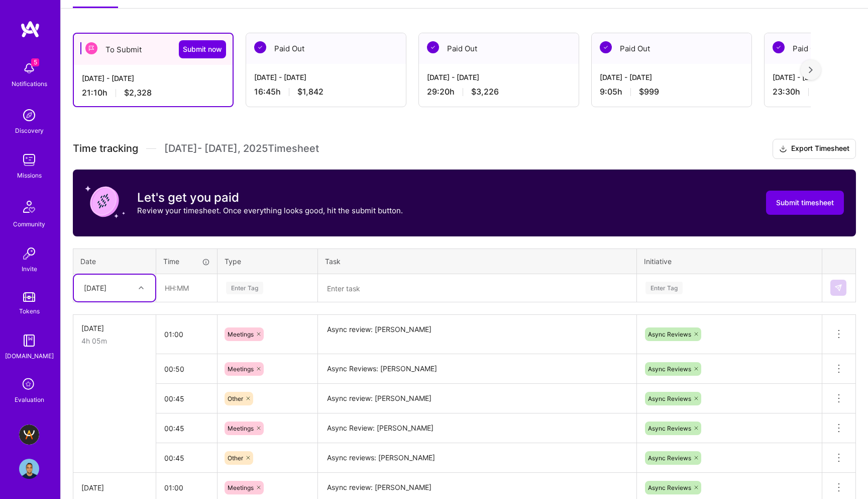 The image size is (868, 499). What do you see at coordinates (29, 160) in the screenshot?
I see `img: teamwork` at bounding box center [29, 160].